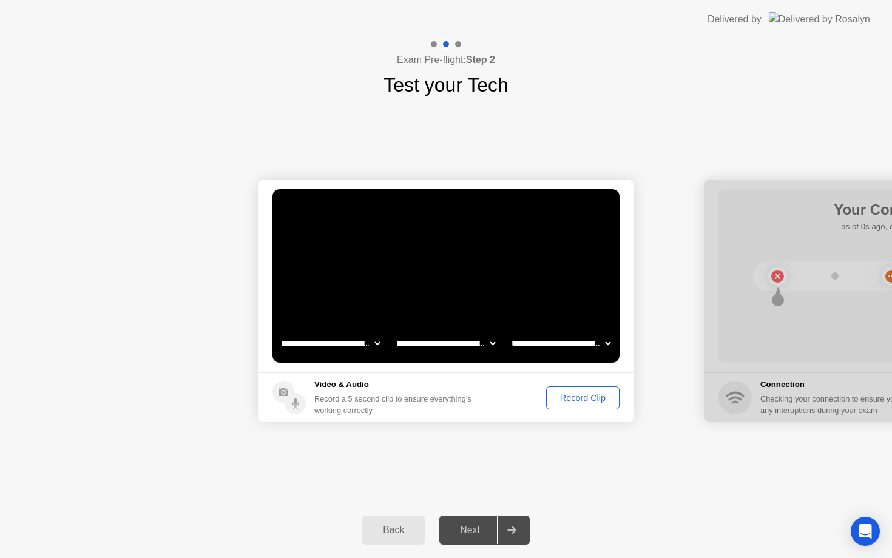 The width and height of the screenshot is (892, 558). Describe the element at coordinates (470, 531) in the screenshot. I see `div: Next` at that location.